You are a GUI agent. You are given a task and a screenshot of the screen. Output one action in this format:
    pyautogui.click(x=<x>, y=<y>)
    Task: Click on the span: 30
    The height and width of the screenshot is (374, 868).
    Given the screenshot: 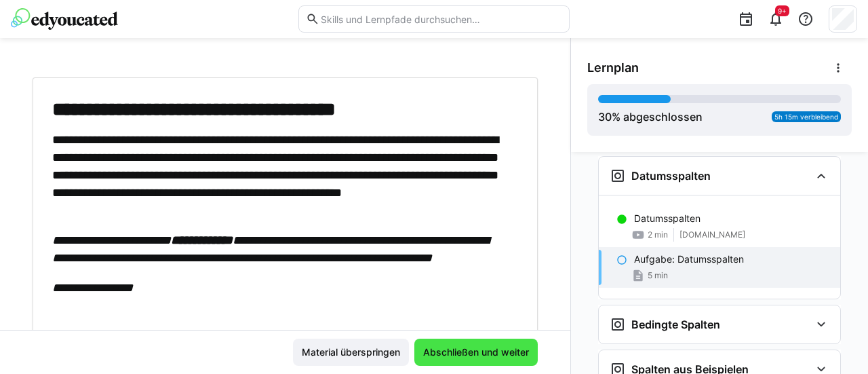 What is the action you would take?
    pyautogui.click(x=605, y=117)
    